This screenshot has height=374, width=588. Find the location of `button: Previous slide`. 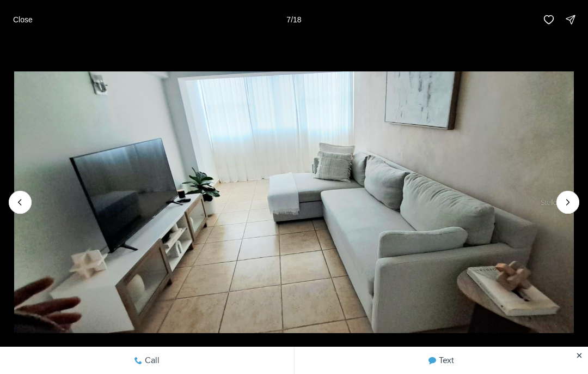

button: Previous slide is located at coordinates (20, 203).